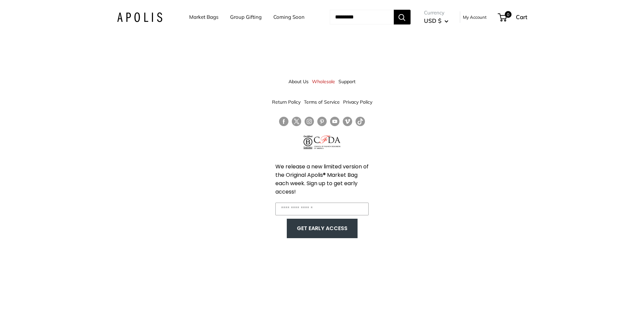 The width and height of the screenshot is (644, 317). What do you see at coordinates (327, 142) in the screenshot?
I see `img: Council of Fashion Designers of America Member` at bounding box center [327, 142].